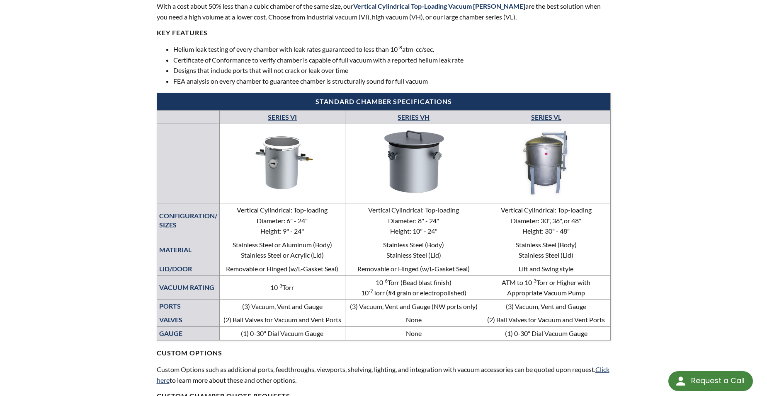 This screenshot has width=767, height=396. Describe the element at coordinates (371, 291) in the screenshot. I see `sup: -7` at that location.